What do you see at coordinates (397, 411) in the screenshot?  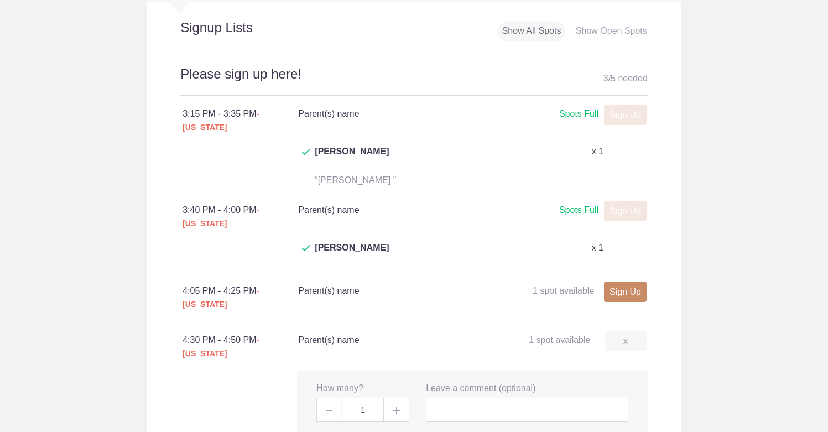 I see `img: Plus gray` at bounding box center [397, 411].